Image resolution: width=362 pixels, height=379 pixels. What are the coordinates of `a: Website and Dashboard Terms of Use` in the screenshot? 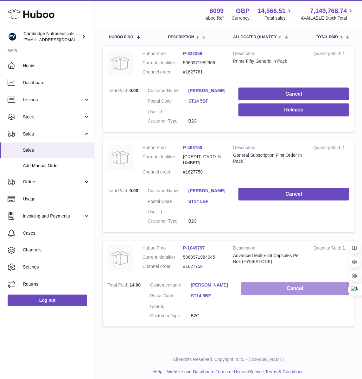 It's located at (204, 372).